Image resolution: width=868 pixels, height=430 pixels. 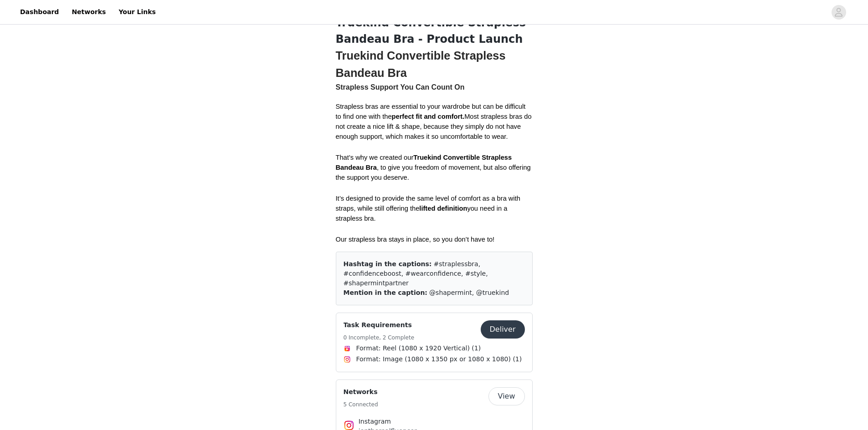 What do you see at coordinates (434, 422) in the screenshot?
I see `h4: Instagram` at bounding box center [434, 422].